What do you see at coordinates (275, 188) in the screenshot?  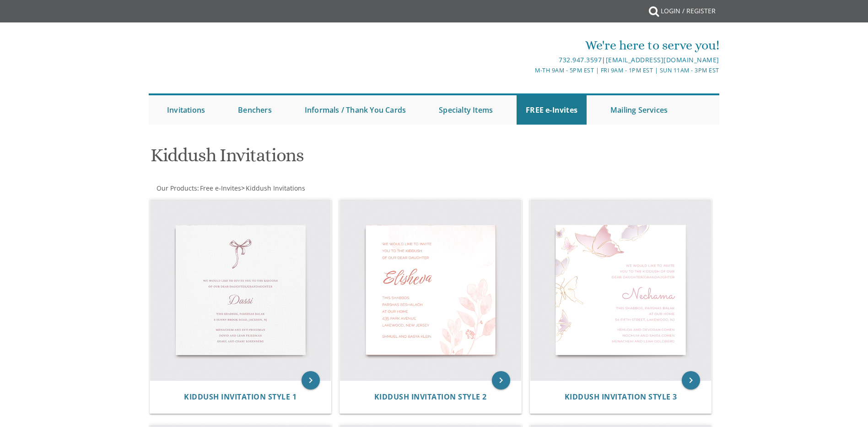 I see `span: Kiddush Invitations` at bounding box center [275, 188].